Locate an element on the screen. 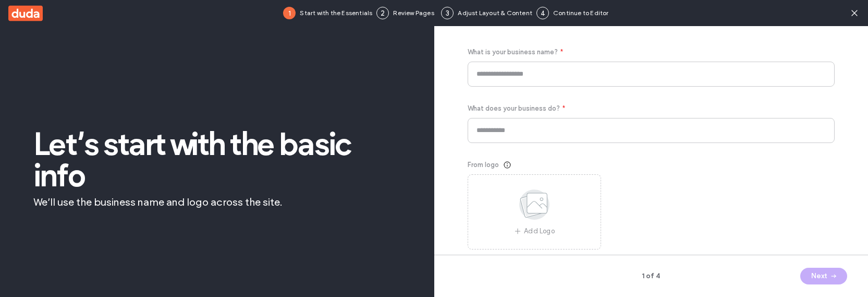 Image resolution: width=868 pixels, height=297 pixels. span: We’ll use the business name and logo across the site. is located at coordinates (217, 202).